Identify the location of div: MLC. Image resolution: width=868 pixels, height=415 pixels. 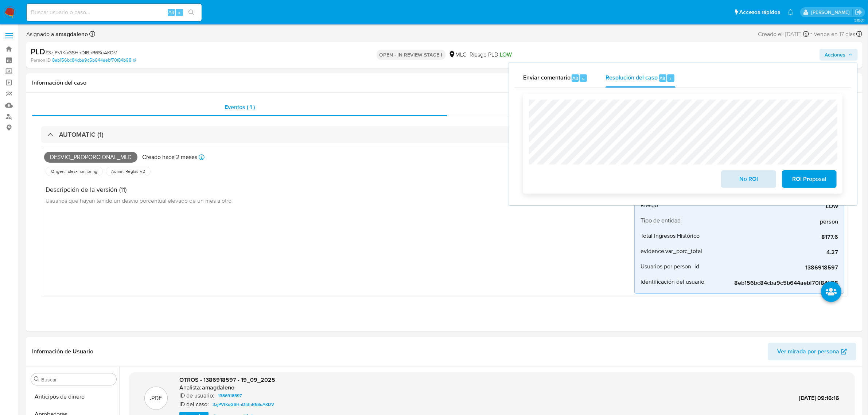
(458, 55).